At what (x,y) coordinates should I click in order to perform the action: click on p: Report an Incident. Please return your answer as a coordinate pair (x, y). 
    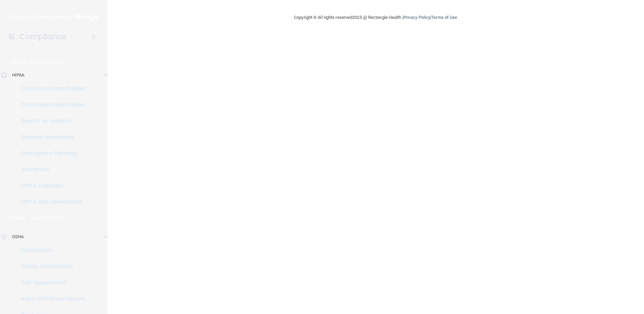
    Looking at the image, I should click on (50, 121).